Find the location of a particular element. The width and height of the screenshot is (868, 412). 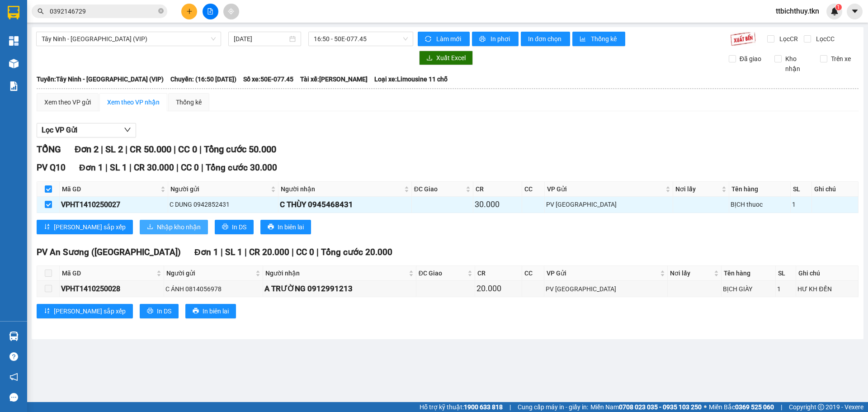

div: A TRƯỜNG 0912991213 is located at coordinates (339, 289).